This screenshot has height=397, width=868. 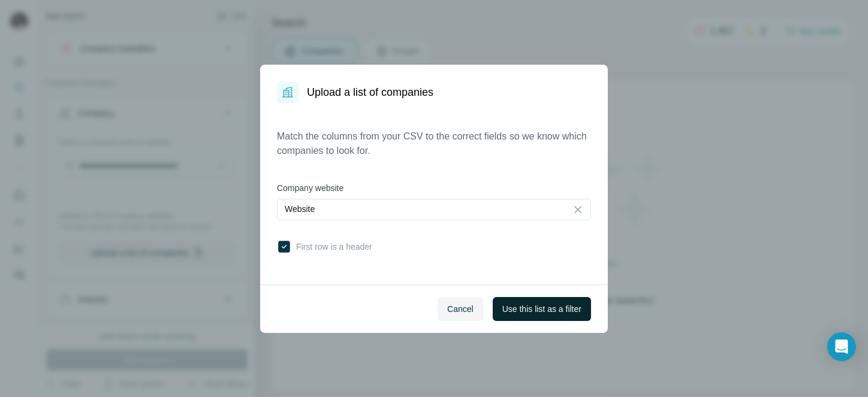 I want to click on p: Website, so click(x=300, y=209).